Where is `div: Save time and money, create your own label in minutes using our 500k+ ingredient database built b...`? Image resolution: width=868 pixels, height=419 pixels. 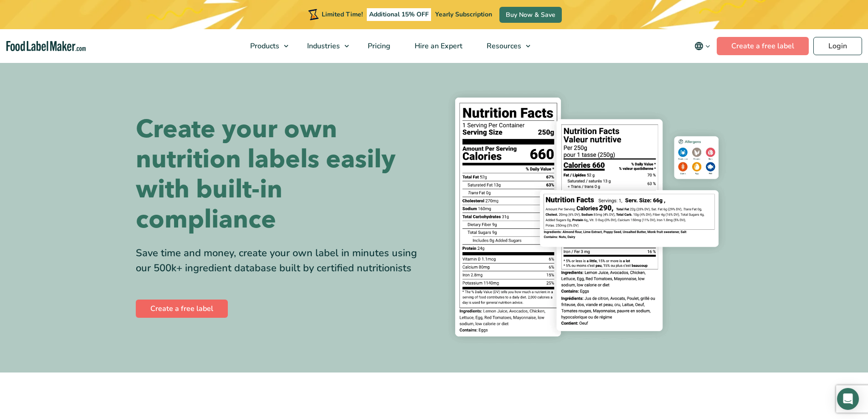
div: Save time and money, create your own label in minutes using our 500k+ ingredient database built b... is located at coordinates (282, 261).